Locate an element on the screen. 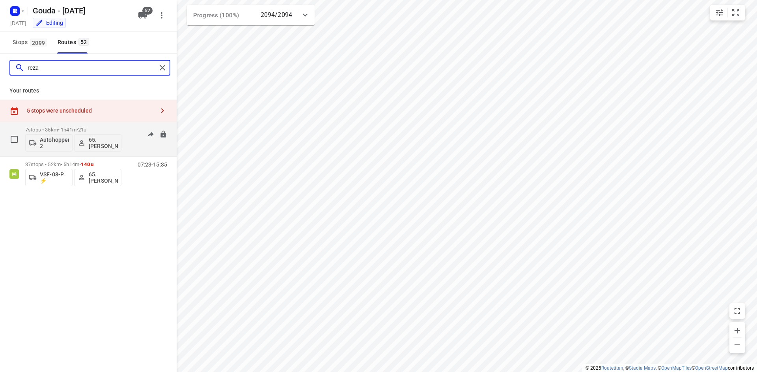 The width and height of the screenshot is (757, 372). p: VSF-08-P ⚡ is located at coordinates (54, 178).